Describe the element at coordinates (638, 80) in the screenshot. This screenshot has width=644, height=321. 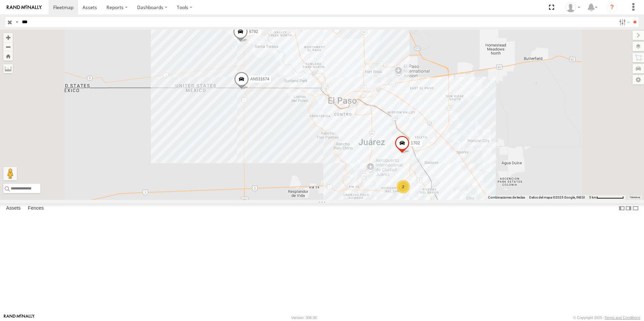
I see `label: Map Settings` at that location.